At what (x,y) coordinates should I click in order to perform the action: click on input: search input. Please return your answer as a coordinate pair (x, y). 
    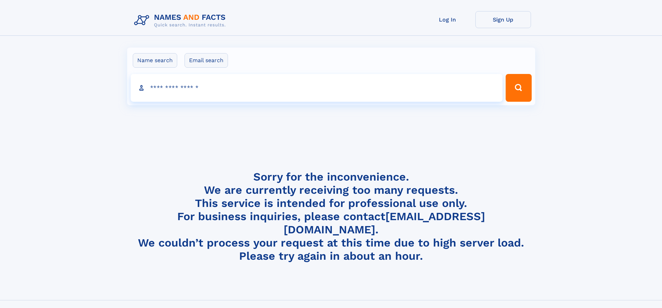
    Looking at the image, I should click on (317, 88).